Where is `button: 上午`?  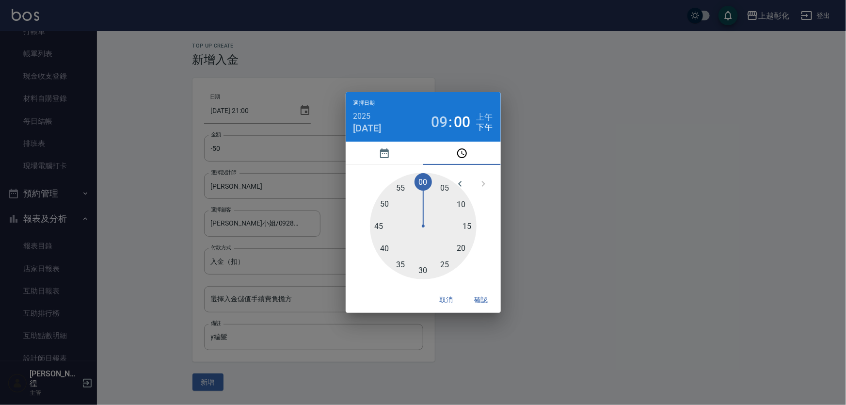 button: 上午 is located at coordinates (485, 117).